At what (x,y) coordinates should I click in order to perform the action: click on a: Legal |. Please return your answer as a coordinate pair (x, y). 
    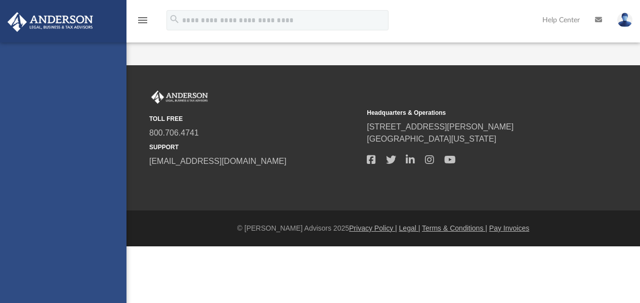
    Looking at the image, I should click on (410, 228).